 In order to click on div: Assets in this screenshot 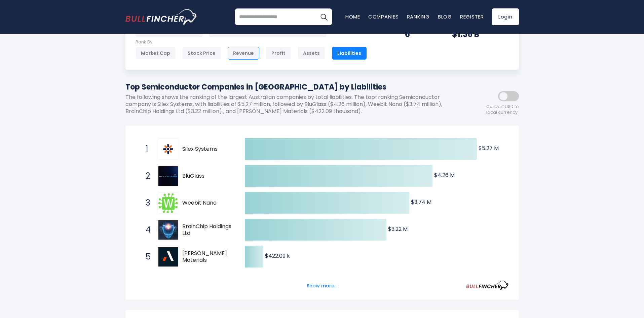, I will do `click(311, 53)`.